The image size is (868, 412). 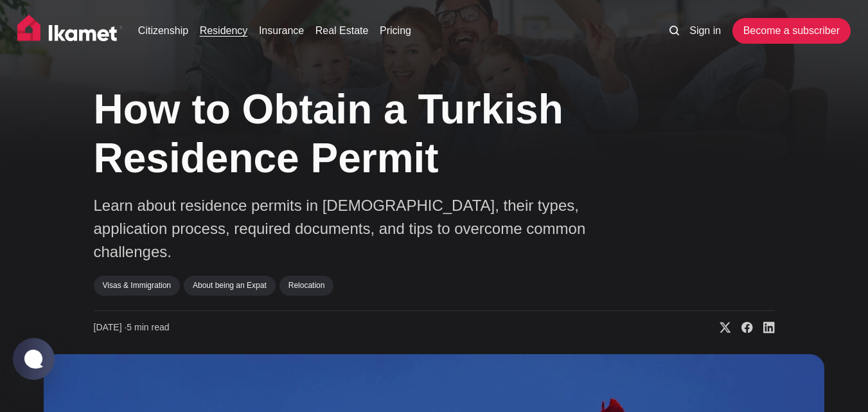 I want to click on a: Share on Facebook, so click(x=742, y=328).